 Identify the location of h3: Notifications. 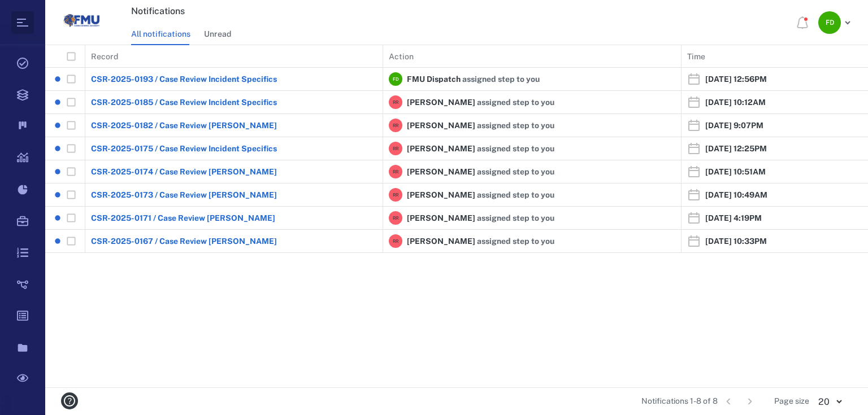
(389, 11).